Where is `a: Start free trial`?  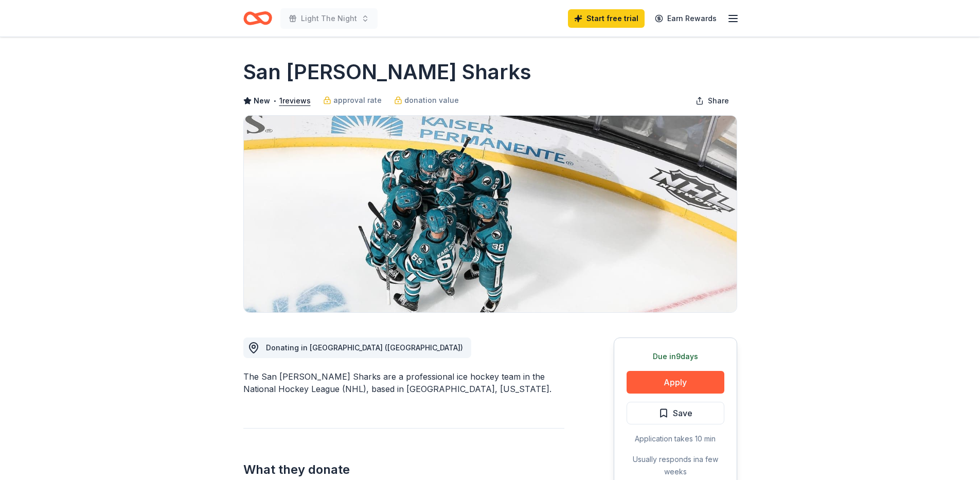 a: Start free trial is located at coordinates (606, 19).